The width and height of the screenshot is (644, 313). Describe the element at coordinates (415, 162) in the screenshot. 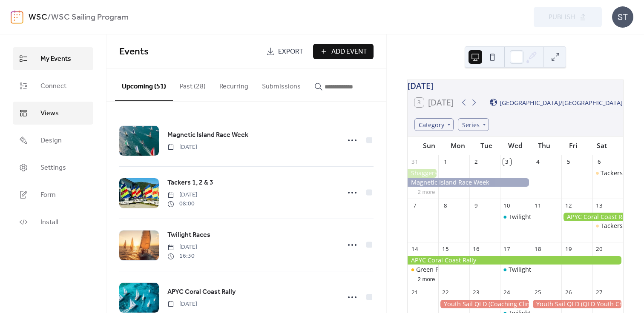

I see `div: 31` at that location.